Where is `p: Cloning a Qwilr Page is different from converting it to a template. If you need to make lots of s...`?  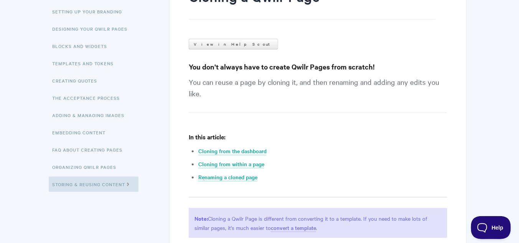 p: Cloning a Qwilr Page is different from converting it to a template. If you need to make lots of s... is located at coordinates (317, 223).